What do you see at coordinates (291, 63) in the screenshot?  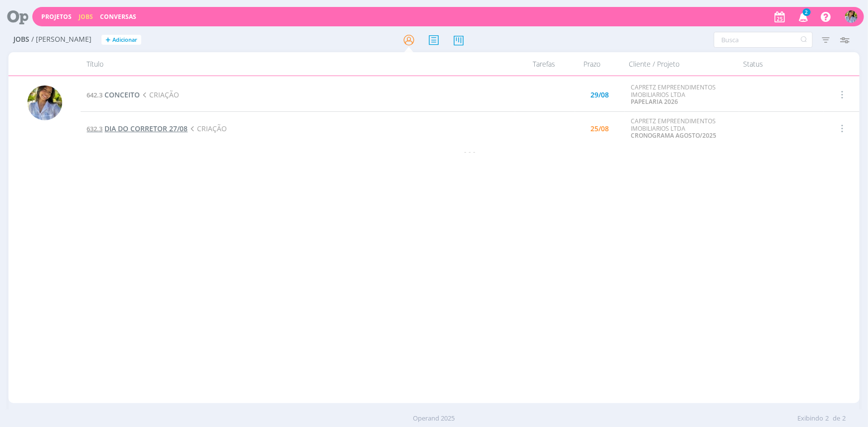 I see `div: Título` at bounding box center [291, 63].